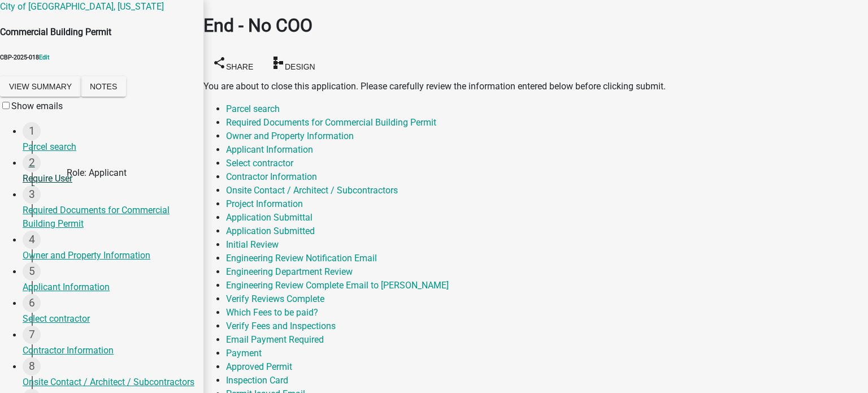  What do you see at coordinates (109, 147) in the screenshot?
I see `div: Parcel search` at bounding box center [109, 147].